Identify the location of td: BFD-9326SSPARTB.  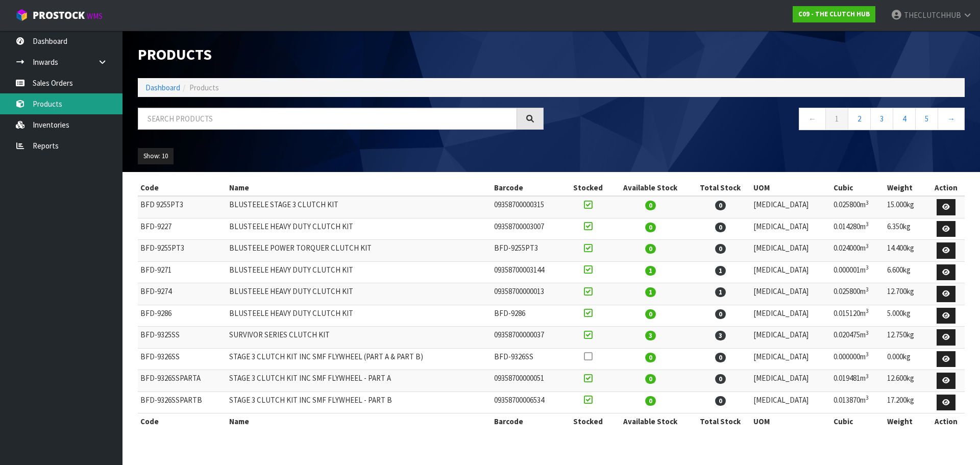
(182, 403).